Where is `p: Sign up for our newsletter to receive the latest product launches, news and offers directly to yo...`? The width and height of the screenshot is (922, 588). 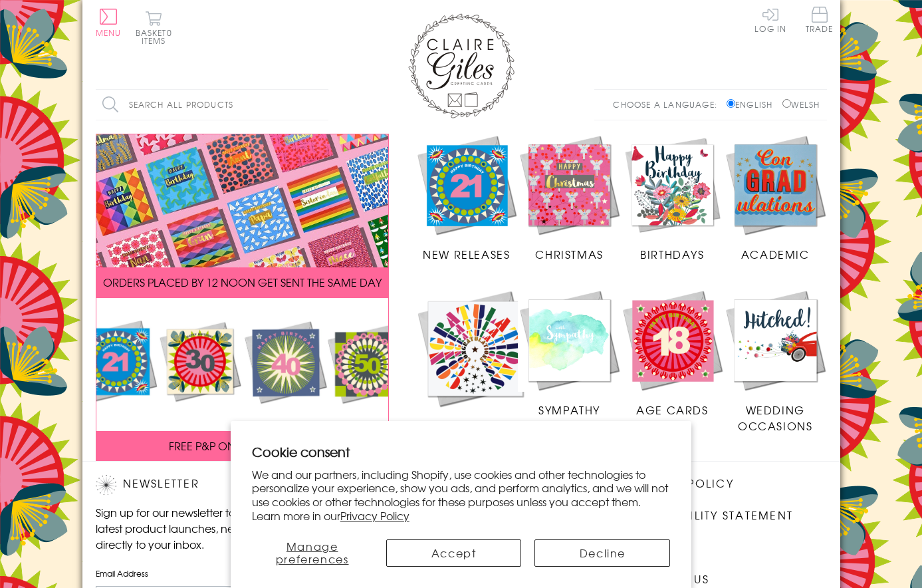 p: Sign up for our newsletter to receive the latest product launches, news and offers directly to yo... is located at coordinates (209, 528).